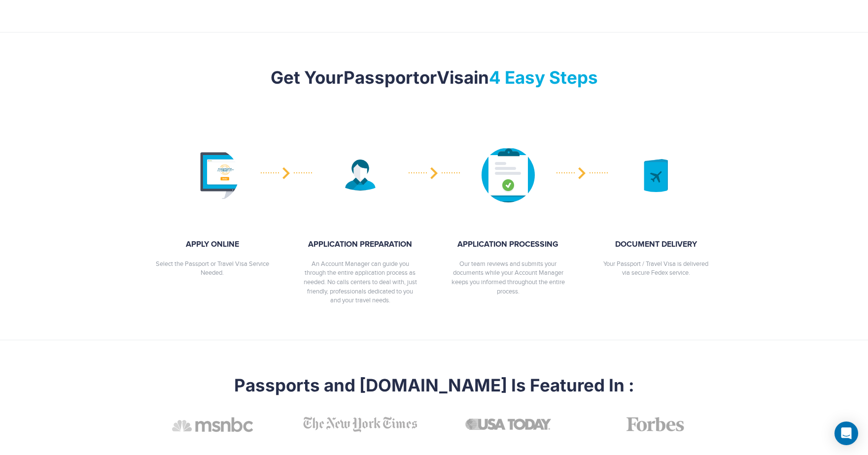 The width and height of the screenshot is (868, 455). What do you see at coordinates (508, 277) in the screenshot?
I see `p: Our team reviews and submits your documents while your Account Manager keeps you informed through...` at bounding box center [508, 277].